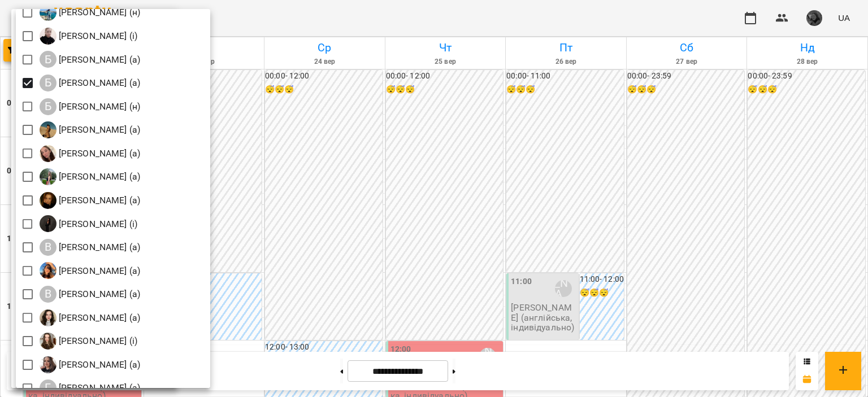 The height and width of the screenshot is (397, 868). What do you see at coordinates (90, 271) in the screenshot?
I see `div: Вербова Єлизавета Сергіївна (а)` at bounding box center [90, 271].